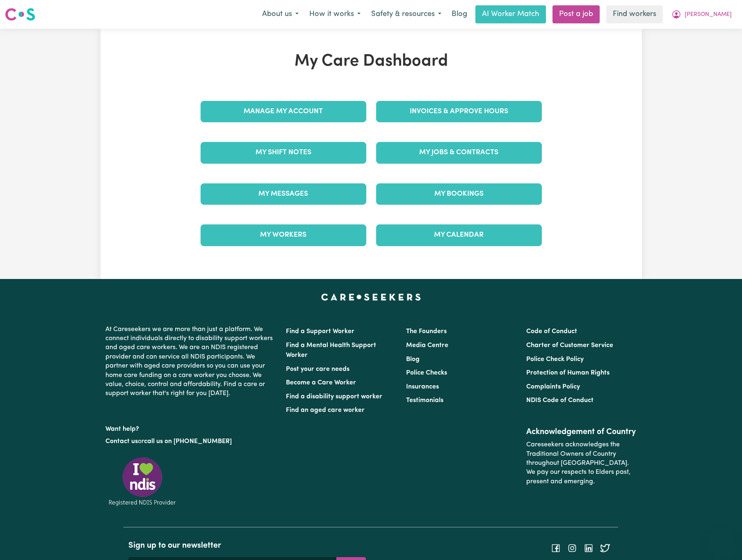  What do you see at coordinates (371, 62) in the screenshot?
I see `h1: My Care Dashboard` at bounding box center [371, 62].